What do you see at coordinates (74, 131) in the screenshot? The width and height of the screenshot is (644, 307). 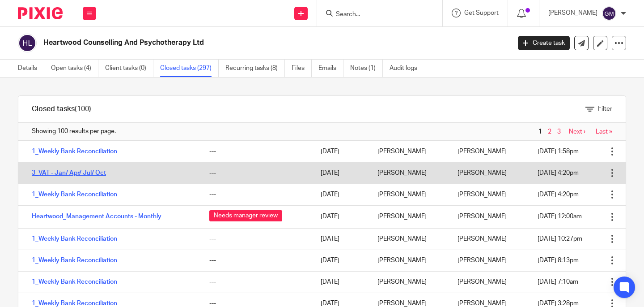 I see `span: Showing 100 results per page.` at bounding box center [74, 131].